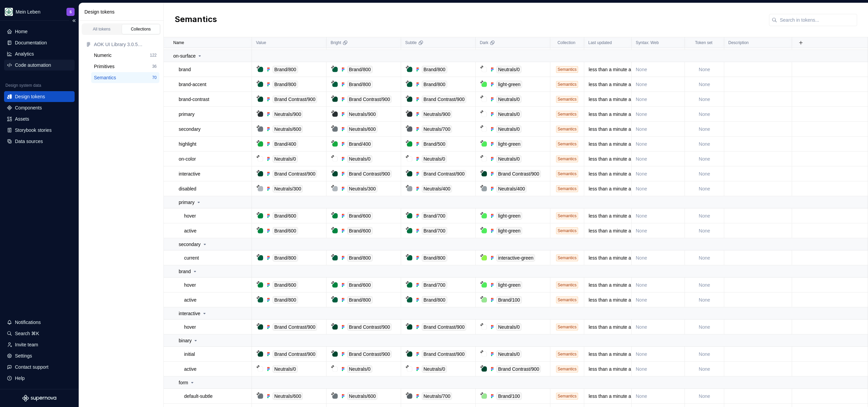  Describe the element at coordinates (509, 300) in the screenshot. I see `div: Brand/100` at that location.